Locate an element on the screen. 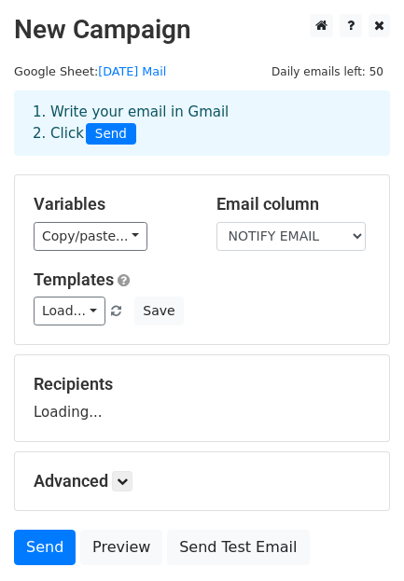 The width and height of the screenshot is (404, 581). span: Daily emails left: 50 is located at coordinates (327, 72).